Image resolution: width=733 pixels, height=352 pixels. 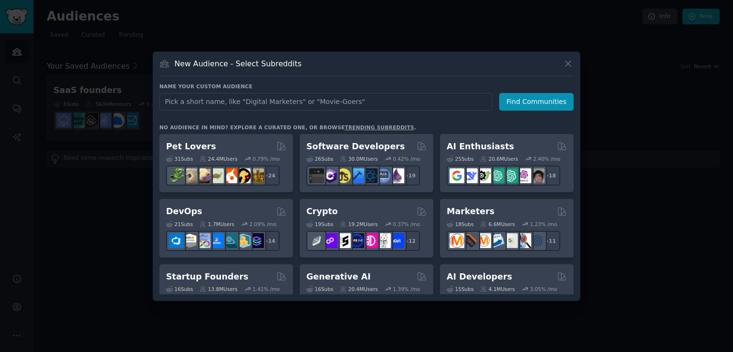 What do you see at coordinates (266, 289) in the screenshot?
I see `div: 1.41 % /mo` at bounding box center [266, 289].